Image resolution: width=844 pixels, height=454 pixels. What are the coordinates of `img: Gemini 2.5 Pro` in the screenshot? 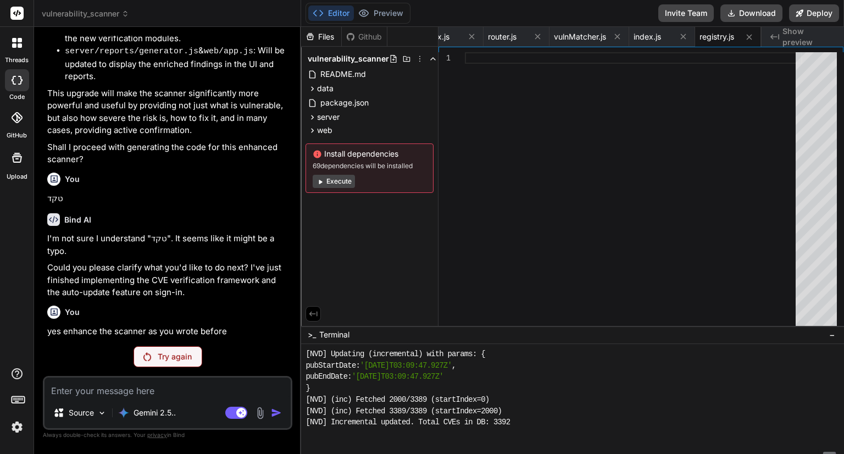 It's located at (124, 413).